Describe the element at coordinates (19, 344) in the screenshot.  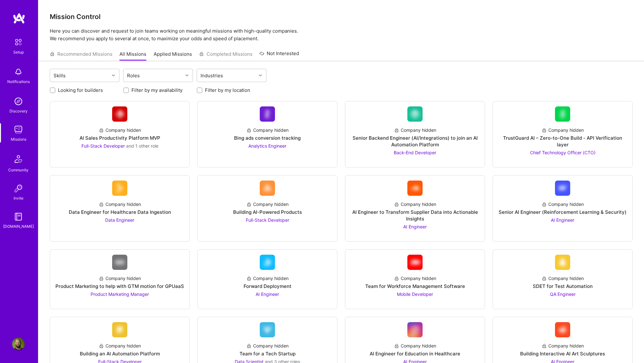
I see `img: User Avatar` at that location.